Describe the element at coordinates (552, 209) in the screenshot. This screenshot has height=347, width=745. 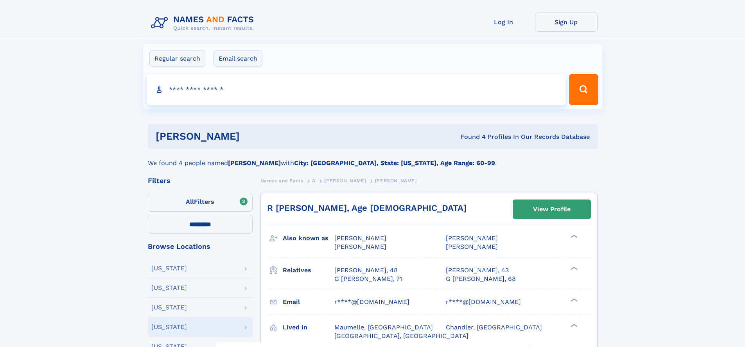
I see `a: View Profile` at that location.